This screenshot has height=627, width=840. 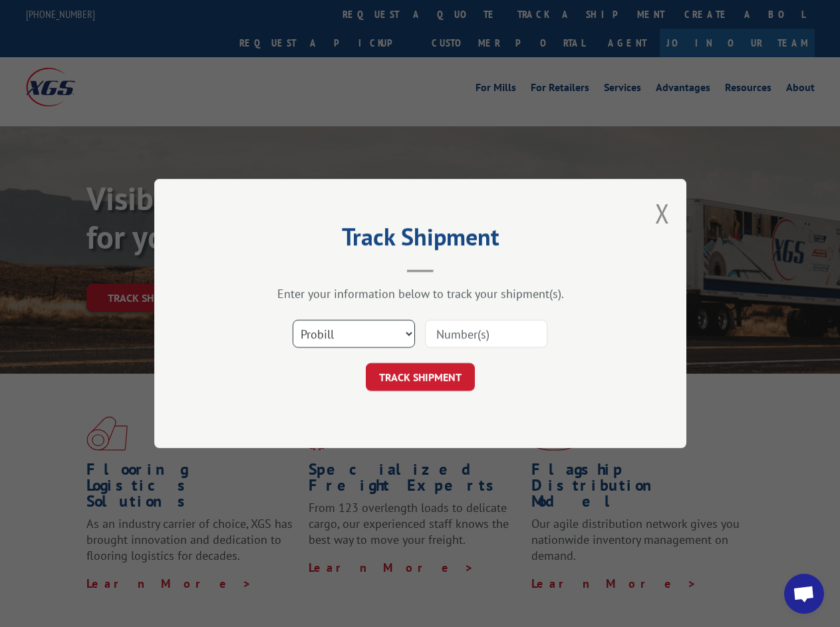 What do you see at coordinates (420, 294) in the screenshot?
I see `div: Enter your information below to track your shipment(s).` at bounding box center [420, 294].